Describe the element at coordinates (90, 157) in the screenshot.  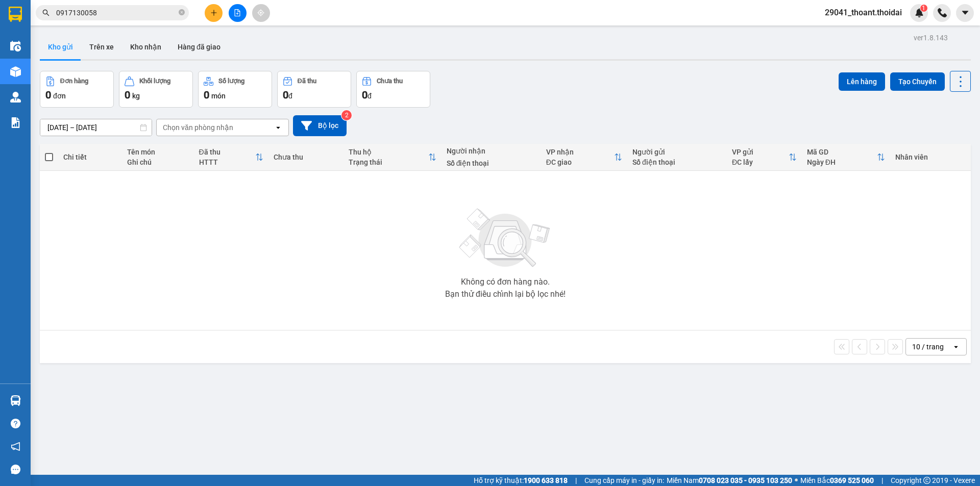
I see `div: Chi tiết` at that location.